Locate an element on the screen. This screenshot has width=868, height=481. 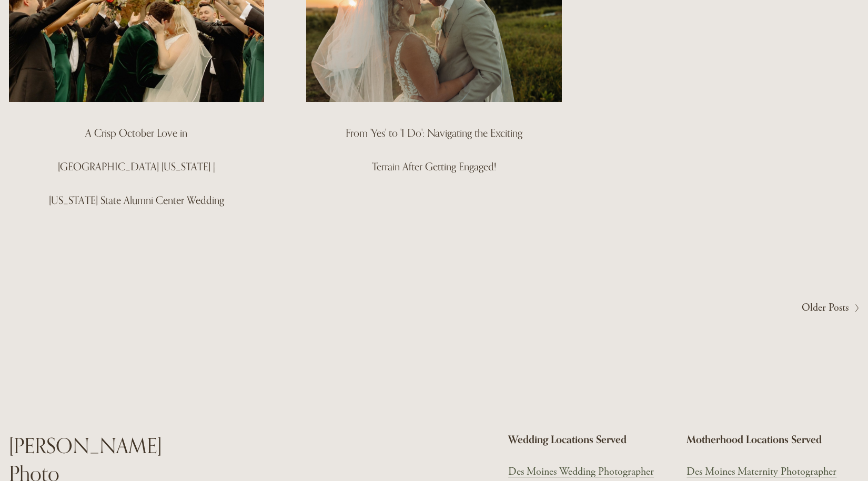
a: Older Posts is located at coordinates (647, 308).